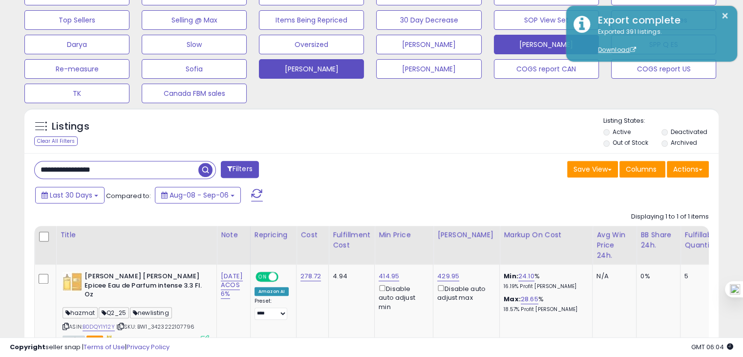 This screenshot has width=743, height=357. What do you see at coordinates (71, 195) in the screenshot?
I see `span: Last 30 Days` at bounding box center [71, 195].